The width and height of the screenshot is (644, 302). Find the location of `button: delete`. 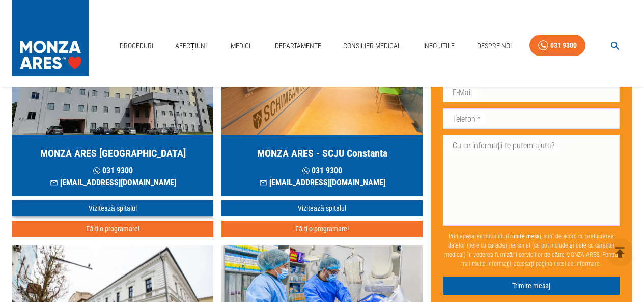

button: delete is located at coordinates (619, 252).